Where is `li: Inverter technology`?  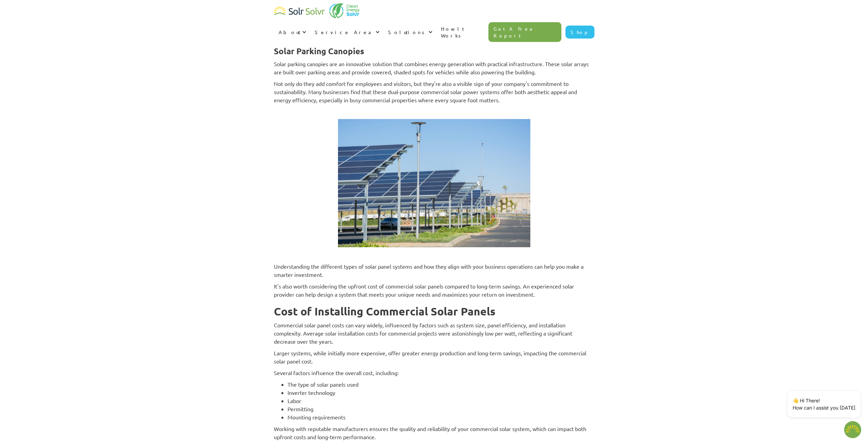 li: Inverter technology is located at coordinates (441, 393).